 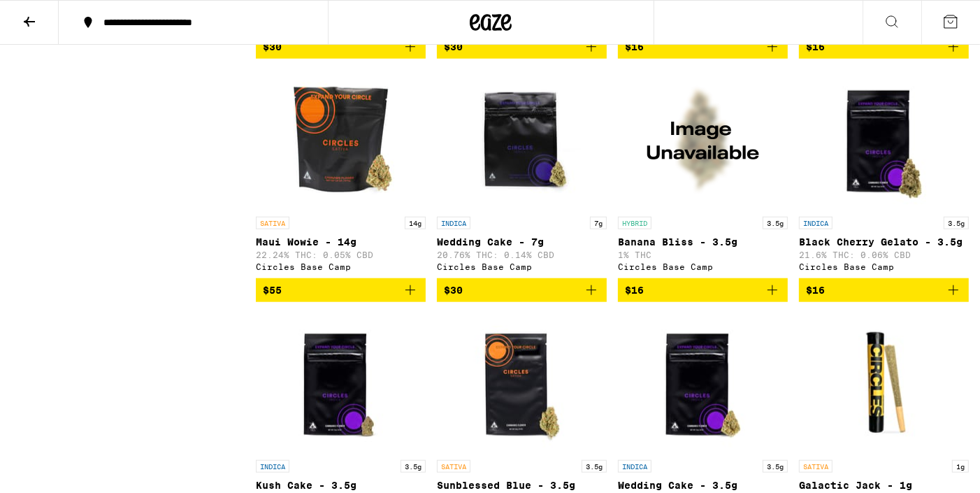 I want to click on p: Maui Wowie - 14g, so click(x=340, y=242).